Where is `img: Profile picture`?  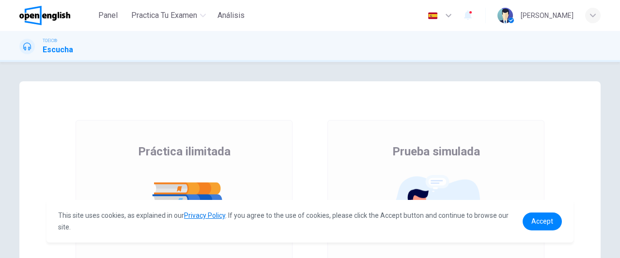 img: Profile picture is located at coordinates (505, 16).